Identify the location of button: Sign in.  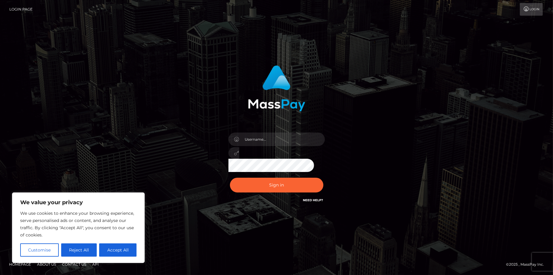
(277, 185).